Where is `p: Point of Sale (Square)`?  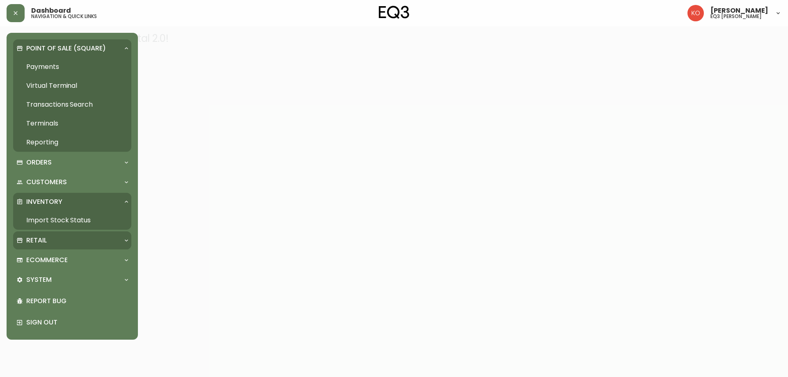 p: Point of Sale (Square) is located at coordinates (66, 48).